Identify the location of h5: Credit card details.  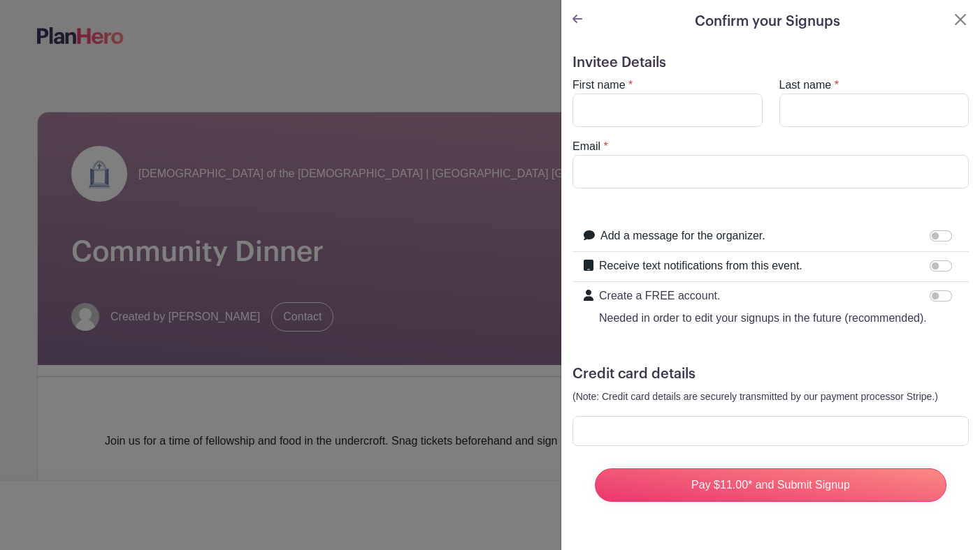
(770, 374).